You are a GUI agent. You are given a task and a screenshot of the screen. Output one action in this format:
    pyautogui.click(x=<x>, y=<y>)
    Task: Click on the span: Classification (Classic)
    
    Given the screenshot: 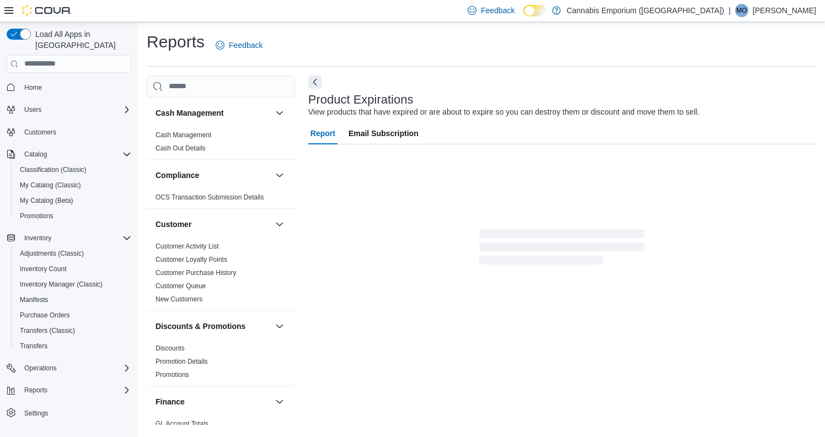 What is the action you would take?
    pyautogui.click(x=73, y=170)
    